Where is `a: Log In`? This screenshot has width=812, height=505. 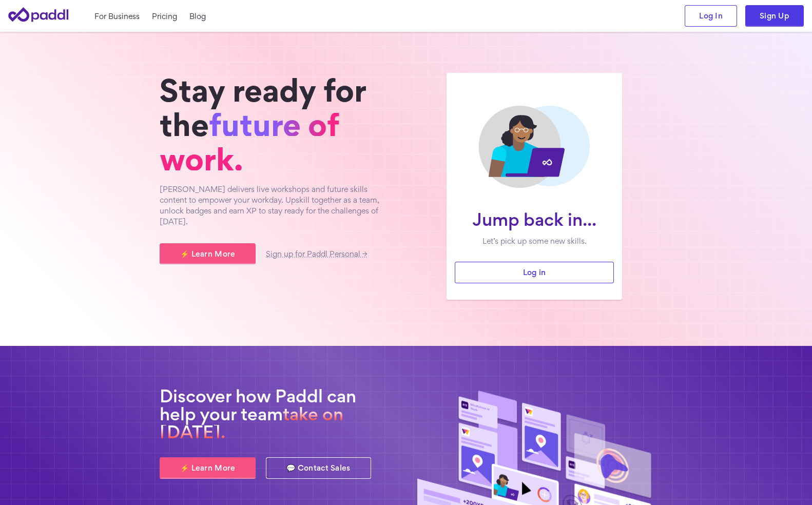
a: Log In is located at coordinates (711, 16).